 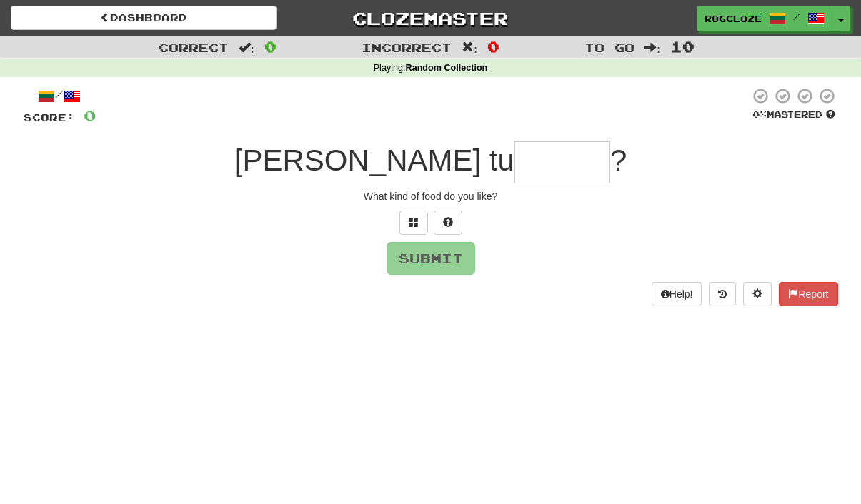 I want to click on a: Clozemaster, so click(x=430, y=18).